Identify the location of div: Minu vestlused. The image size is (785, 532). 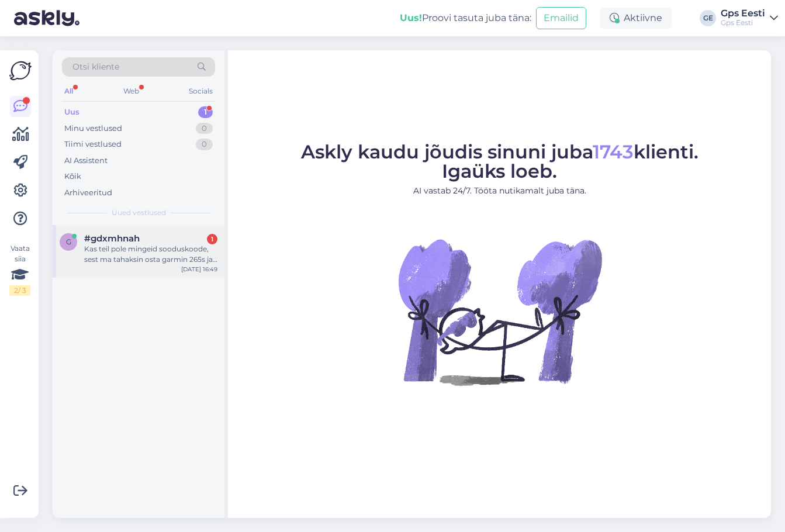
(93, 129).